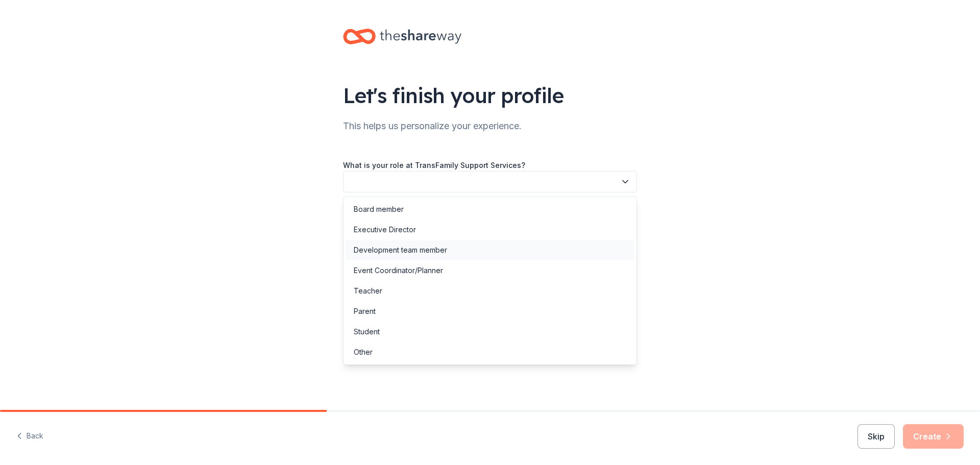 The image size is (980, 465). What do you see at coordinates (398, 271) in the screenshot?
I see `div: Event Coordinator/Planner` at bounding box center [398, 271].